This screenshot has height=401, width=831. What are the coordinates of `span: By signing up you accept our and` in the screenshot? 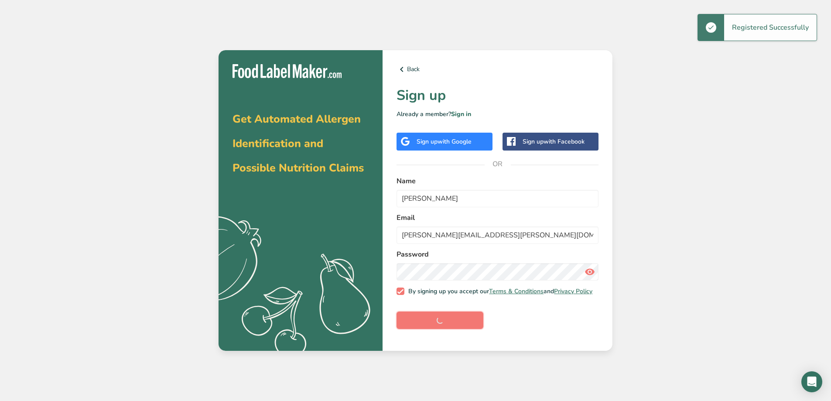 It's located at (498, 291).